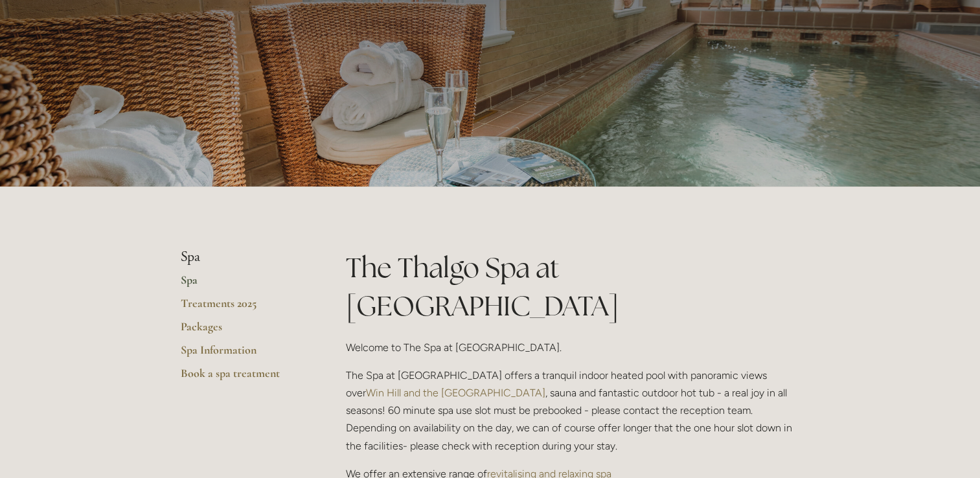 Image resolution: width=980 pixels, height=478 pixels. Describe the element at coordinates (242, 331) in the screenshot. I see `a: Packages` at that location.